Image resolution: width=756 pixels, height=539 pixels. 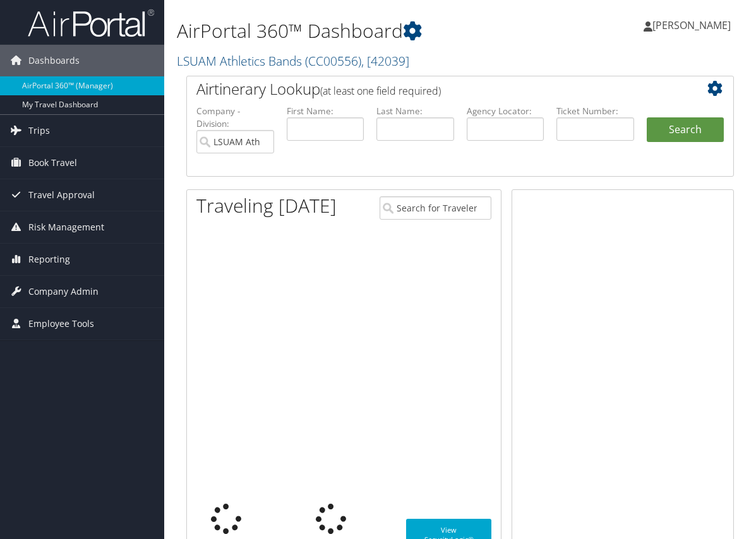 I want to click on span: (at least one field required), so click(x=380, y=91).